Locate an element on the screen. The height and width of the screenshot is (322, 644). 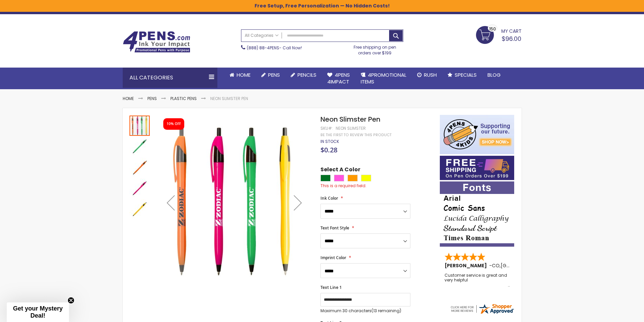
div: Pink is located at coordinates (339, 178).